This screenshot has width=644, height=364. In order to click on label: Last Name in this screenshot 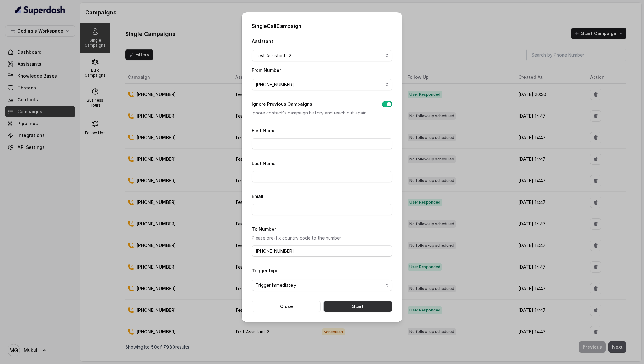, I will do `click(264, 164)`.